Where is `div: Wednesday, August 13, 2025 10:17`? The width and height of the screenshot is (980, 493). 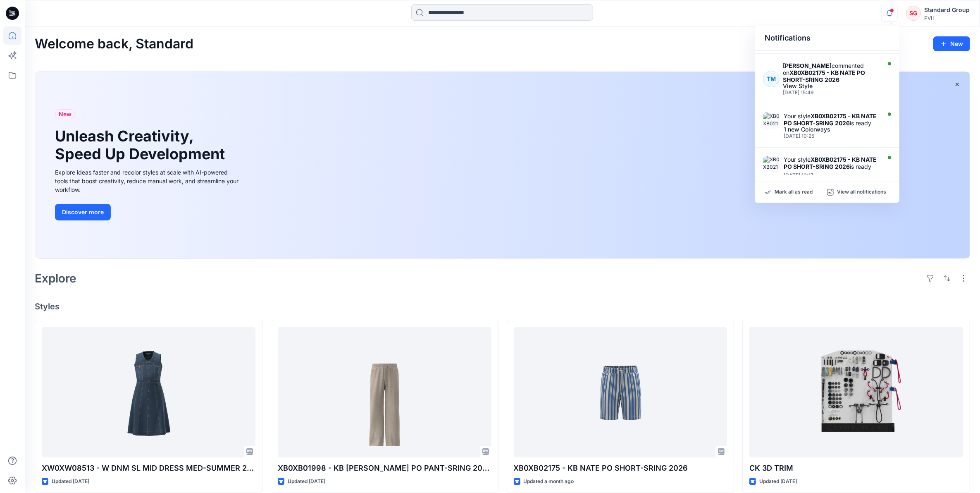
div: Wednesday, August 13, 2025 10:17 is located at coordinates (831, 175).